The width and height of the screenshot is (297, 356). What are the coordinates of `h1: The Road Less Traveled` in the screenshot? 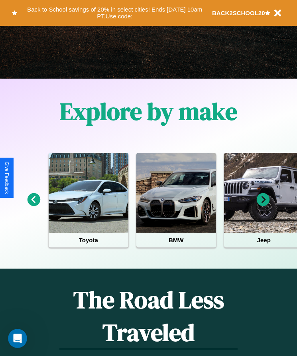 It's located at (149, 316).